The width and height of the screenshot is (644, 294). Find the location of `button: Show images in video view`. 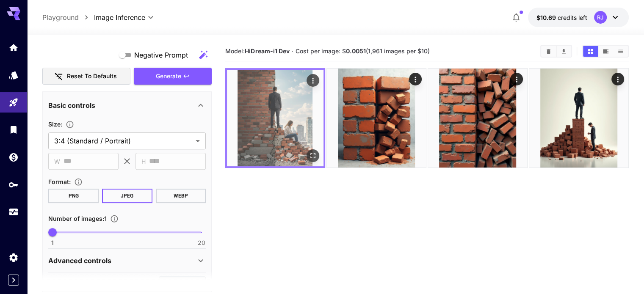

button: Show images in video view is located at coordinates (606, 51).